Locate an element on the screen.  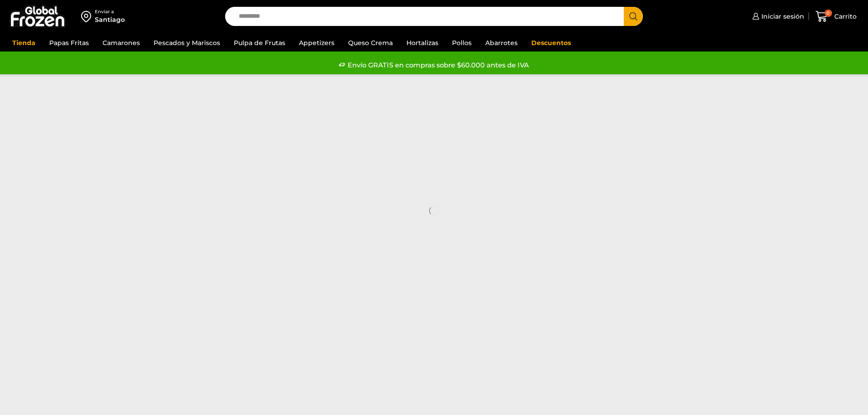
span: 0 is located at coordinates (828, 13).